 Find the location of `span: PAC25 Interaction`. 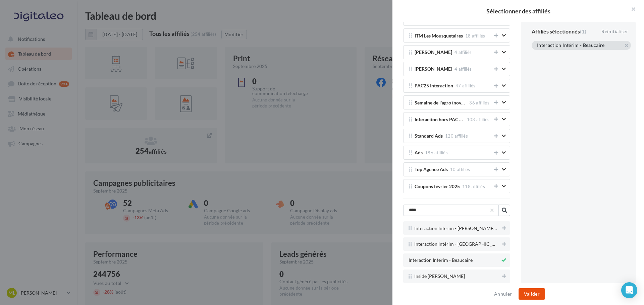

span: PAC25 Interaction is located at coordinates (434, 86).